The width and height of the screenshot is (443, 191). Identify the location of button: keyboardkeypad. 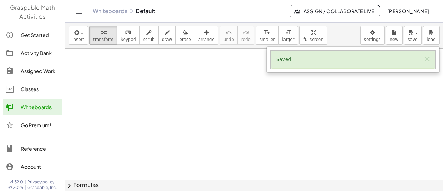
(128, 35).